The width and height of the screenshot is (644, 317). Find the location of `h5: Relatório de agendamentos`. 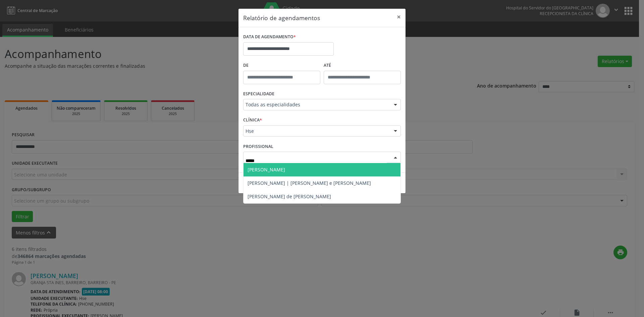

h5: Relatório de agendamentos is located at coordinates (282, 17).